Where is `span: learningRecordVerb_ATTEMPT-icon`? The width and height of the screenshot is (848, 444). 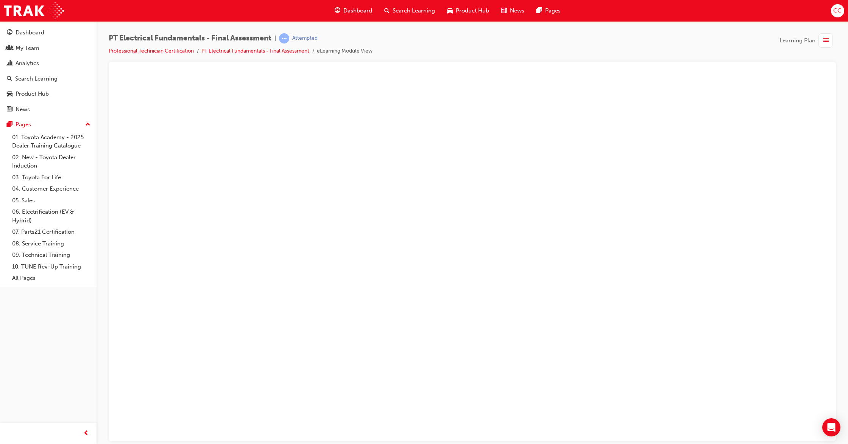
span: learningRecordVerb_ATTEMPT-icon is located at coordinates (284, 38).